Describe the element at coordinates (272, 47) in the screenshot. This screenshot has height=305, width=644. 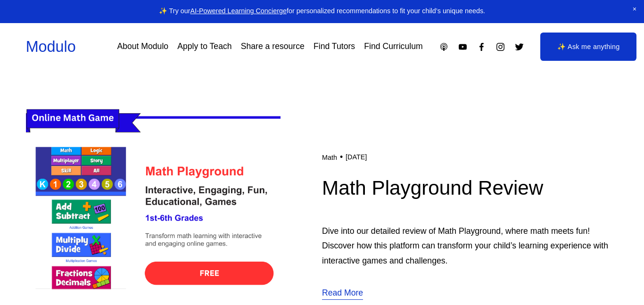
I see `a: Share a resource` at that location.